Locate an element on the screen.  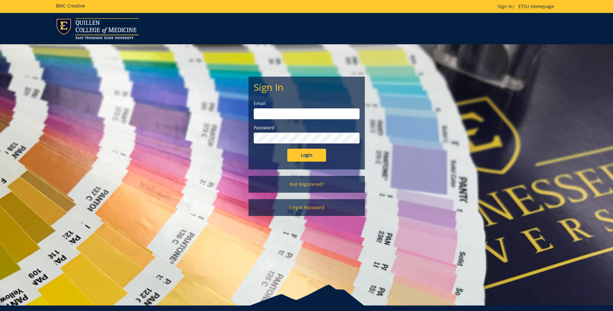
input: Login is located at coordinates (307, 155).